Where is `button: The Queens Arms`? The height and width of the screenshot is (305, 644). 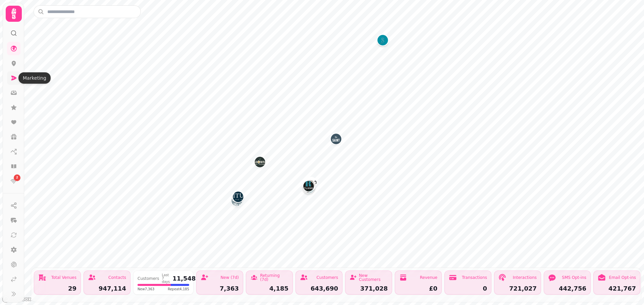 button: The Queens Arms is located at coordinates (309, 185).